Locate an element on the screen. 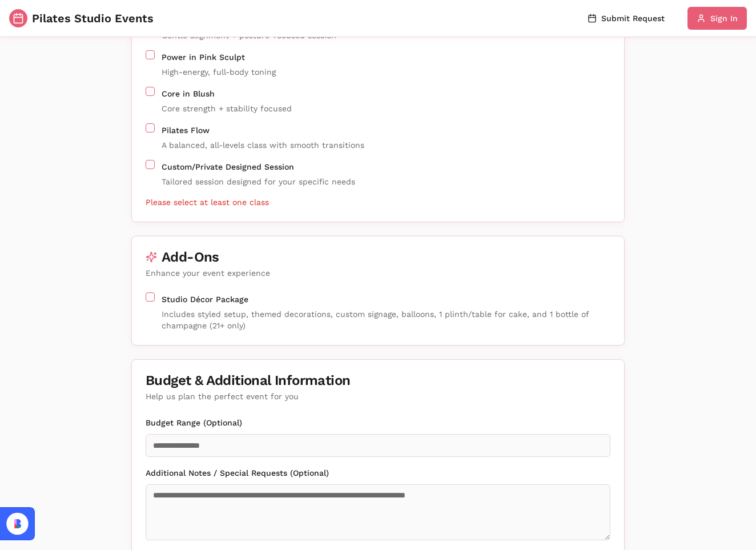 The height and width of the screenshot is (550, 756). label: Power in Pink Sculpt is located at coordinates (203, 57).